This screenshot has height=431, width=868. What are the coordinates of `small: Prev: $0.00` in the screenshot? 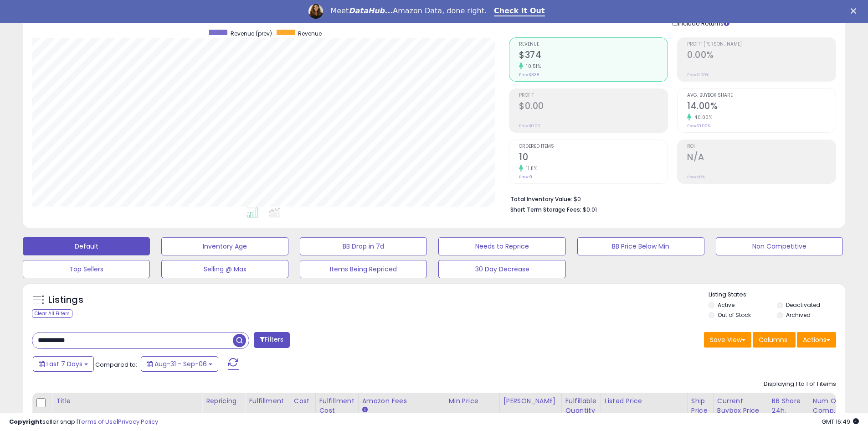 It's located at (529, 126).